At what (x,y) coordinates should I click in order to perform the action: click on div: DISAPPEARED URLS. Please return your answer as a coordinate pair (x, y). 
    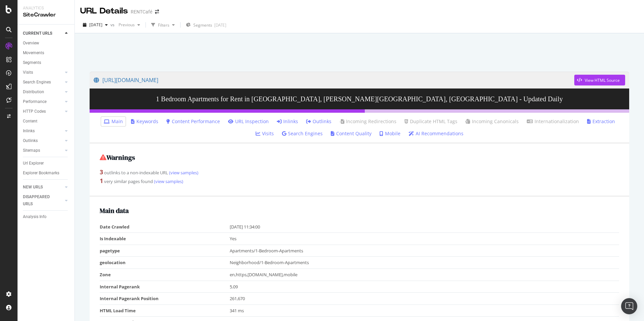
    Looking at the image, I should click on (40, 200).